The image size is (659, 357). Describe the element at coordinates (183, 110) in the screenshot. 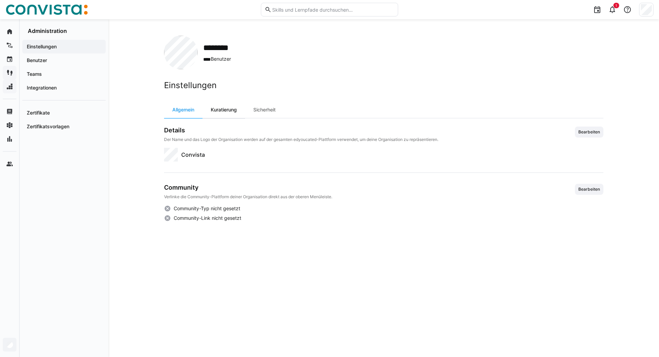

I see `div: Allgemein` at that location.